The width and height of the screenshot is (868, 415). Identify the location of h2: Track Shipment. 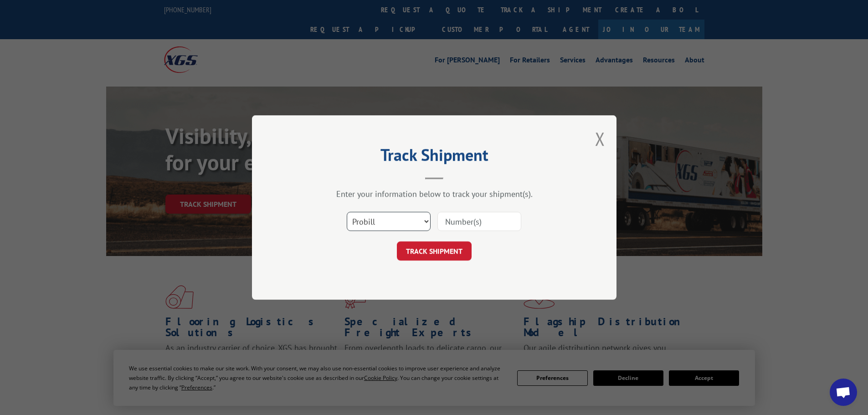
(434, 157).